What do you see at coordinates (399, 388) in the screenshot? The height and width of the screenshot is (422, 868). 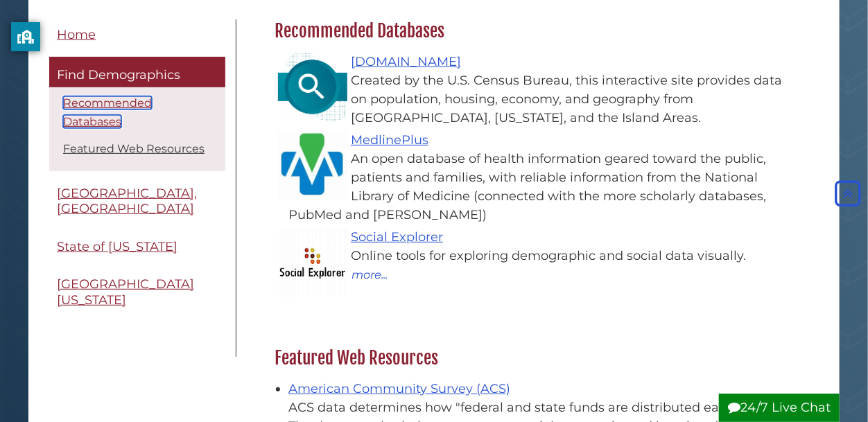 I see `a: American Community Survey (ACS)` at bounding box center [399, 388].